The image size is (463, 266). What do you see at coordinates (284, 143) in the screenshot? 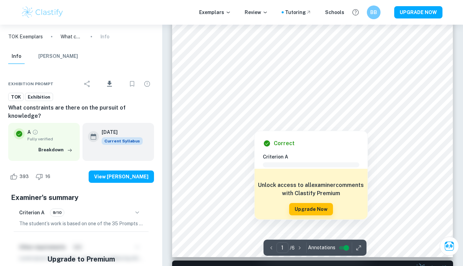
I see `h6: Correct` at bounding box center [284, 143].